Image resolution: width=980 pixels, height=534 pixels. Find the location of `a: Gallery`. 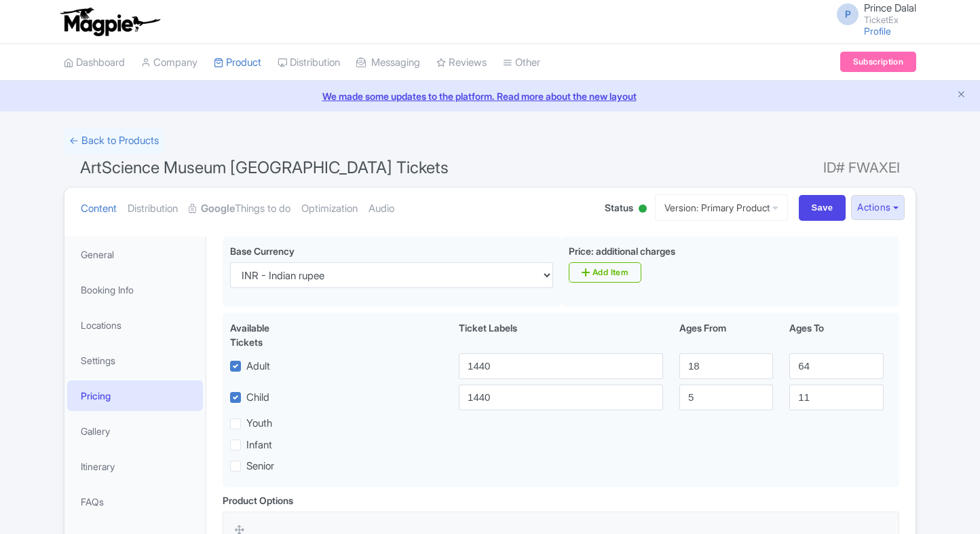

a: Gallery is located at coordinates (135, 431).